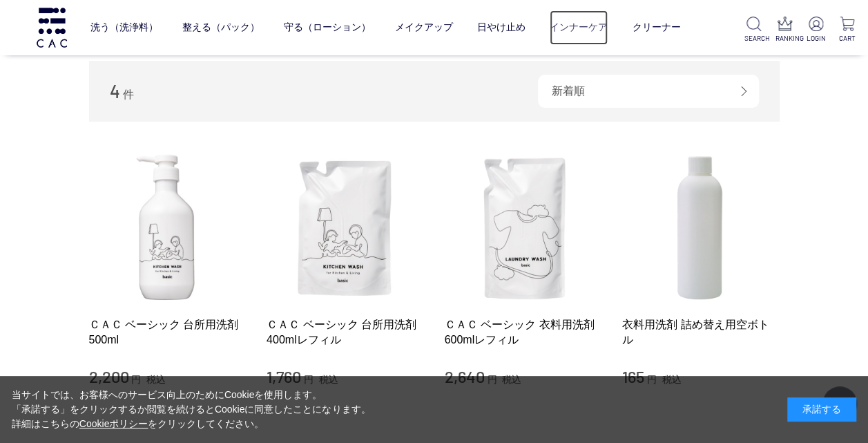  Describe the element at coordinates (523, 228) in the screenshot. I see `img: ＣＡＣ ベーシック 衣料用洗剤600mlレフィル` at that location.